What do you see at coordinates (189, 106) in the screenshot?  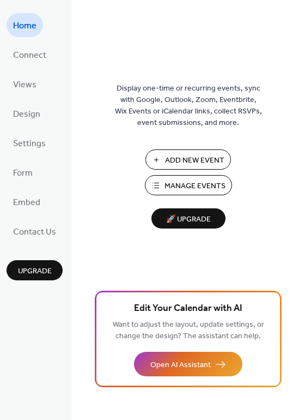 I see `span: Display one-time or recurring events, sync with Google, Outlook, Zoom, Eventbrite, Wix Events or ...` at bounding box center [189, 106].